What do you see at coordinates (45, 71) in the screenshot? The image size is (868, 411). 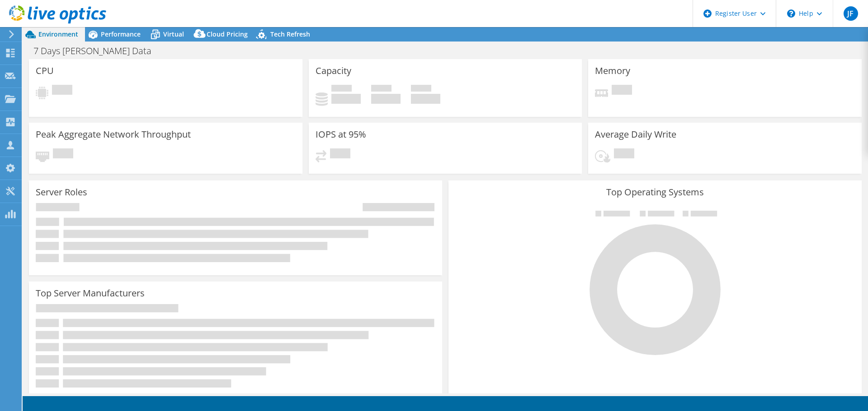 I see `h3: CPU` at bounding box center [45, 71].